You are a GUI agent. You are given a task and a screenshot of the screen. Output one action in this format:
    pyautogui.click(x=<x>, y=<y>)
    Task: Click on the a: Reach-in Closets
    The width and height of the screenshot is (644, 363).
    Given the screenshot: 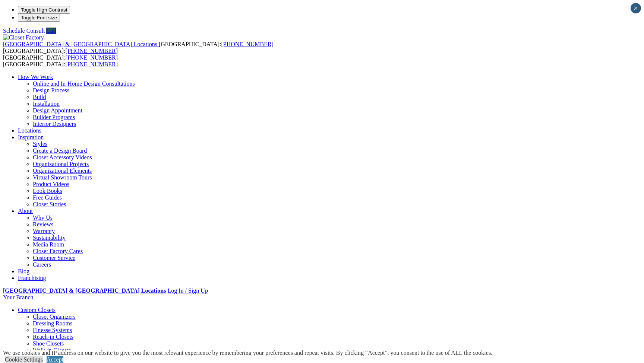 What is the action you would take?
    pyautogui.click(x=53, y=336)
    